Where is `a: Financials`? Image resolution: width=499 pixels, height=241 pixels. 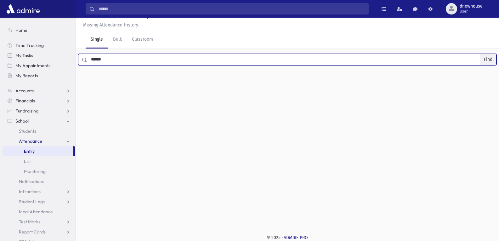
a: Financials is located at coordinates (39, 101).